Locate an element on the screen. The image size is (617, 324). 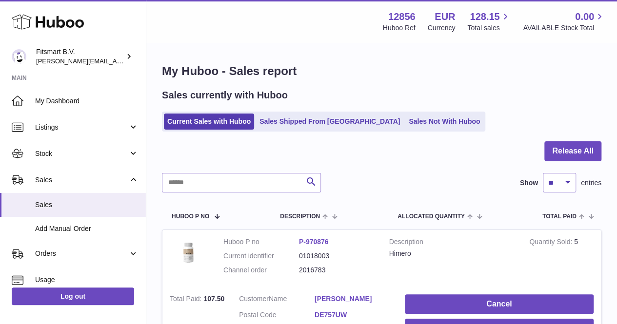
dt: Huboo P no is located at coordinates (261, 242).